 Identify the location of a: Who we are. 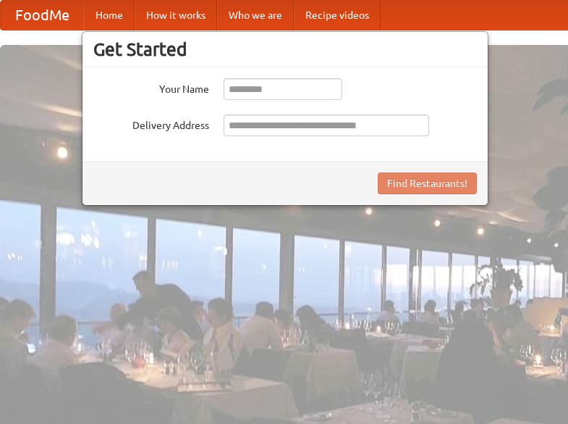
(256, 15).